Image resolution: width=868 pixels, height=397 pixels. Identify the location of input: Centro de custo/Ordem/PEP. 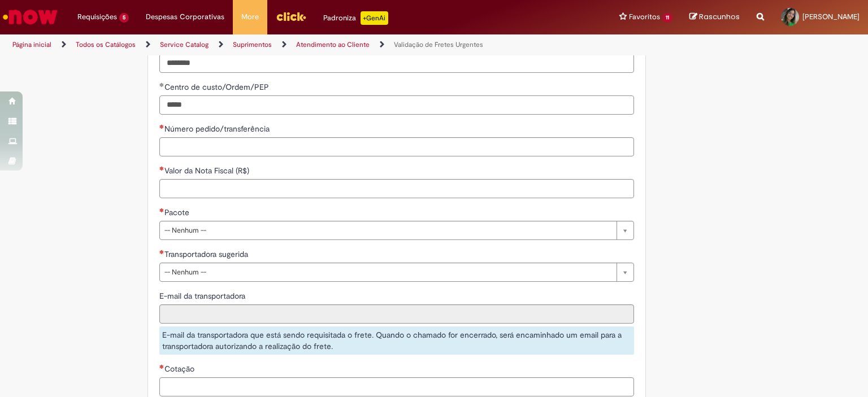
(397, 105).